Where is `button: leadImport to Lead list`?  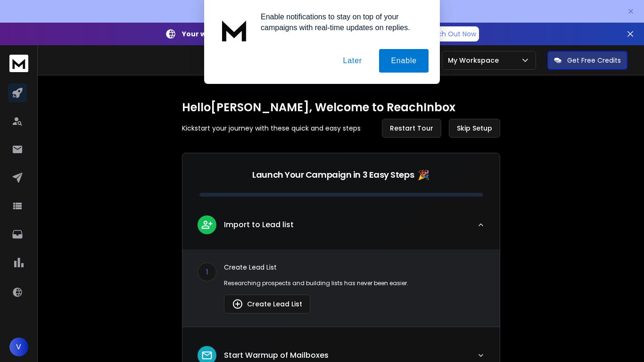 button: leadImport to Lead list is located at coordinates (341, 229).